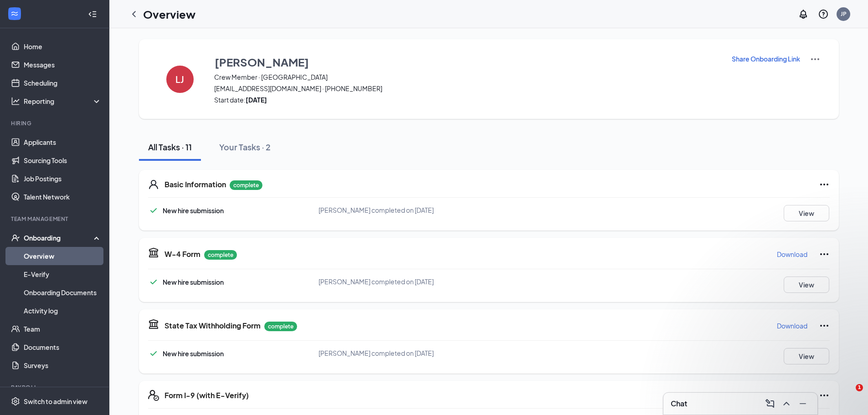 The width and height of the screenshot is (868, 415). I want to click on button: ComposeMessage, so click(770, 404).